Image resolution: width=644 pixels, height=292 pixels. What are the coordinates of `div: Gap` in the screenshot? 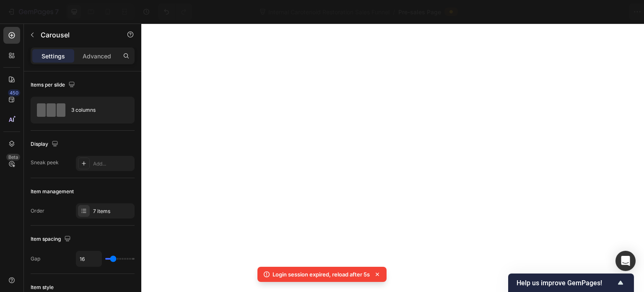 It's located at (35, 259).